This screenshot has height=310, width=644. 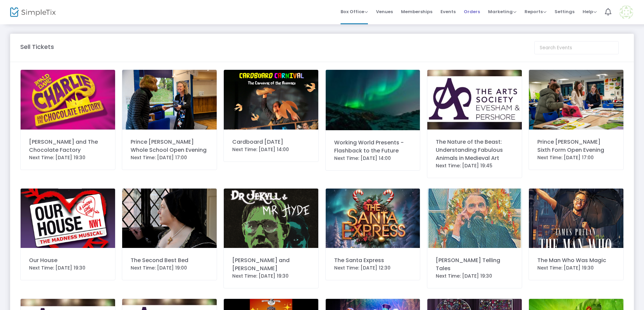 What do you see at coordinates (417, 12) in the screenshot?
I see `span: Memberships` at bounding box center [417, 12].